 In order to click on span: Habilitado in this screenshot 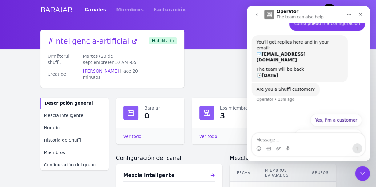, I will do `click(163, 41)`.